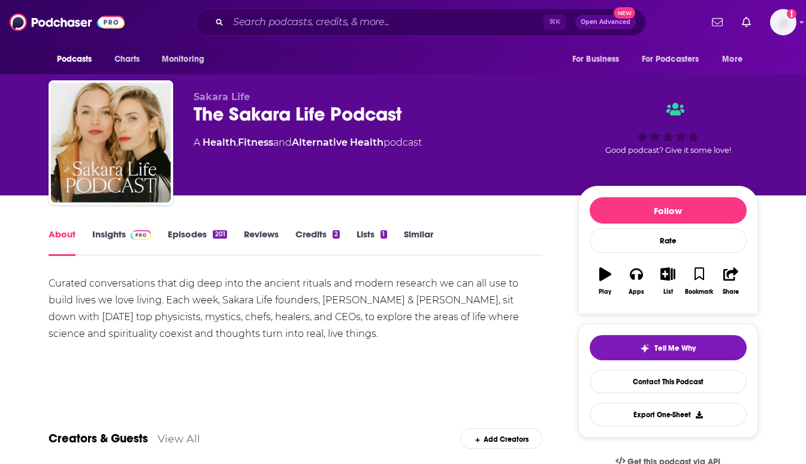  Describe the element at coordinates (222, 97) in the screenshot. I see `span: Sakara Life` at that location.